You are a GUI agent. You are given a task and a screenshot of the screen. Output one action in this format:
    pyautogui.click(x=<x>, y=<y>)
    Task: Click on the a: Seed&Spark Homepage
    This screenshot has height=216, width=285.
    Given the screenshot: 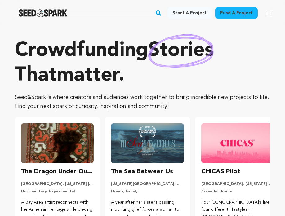 What is the action you would take?
    pyautogui.click(x=43, y=13)
    